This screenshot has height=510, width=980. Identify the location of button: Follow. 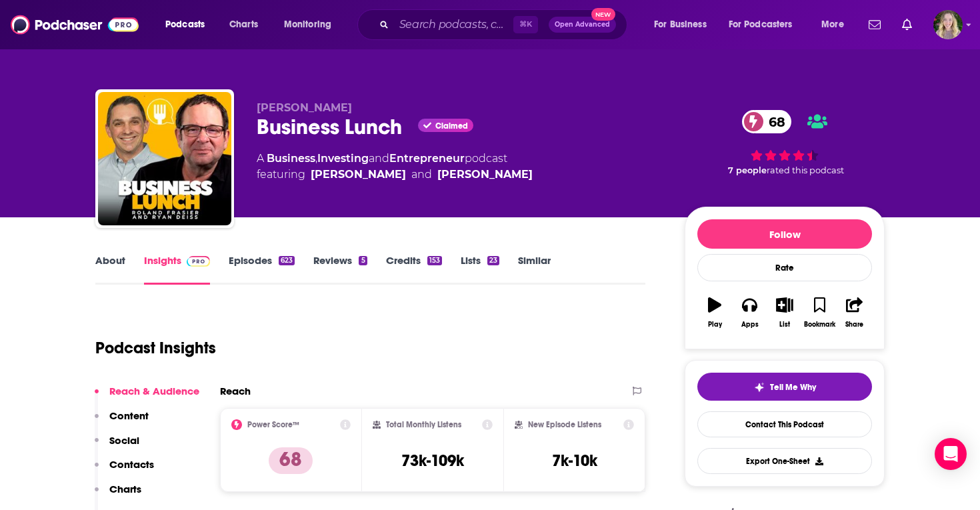
(785, 234).